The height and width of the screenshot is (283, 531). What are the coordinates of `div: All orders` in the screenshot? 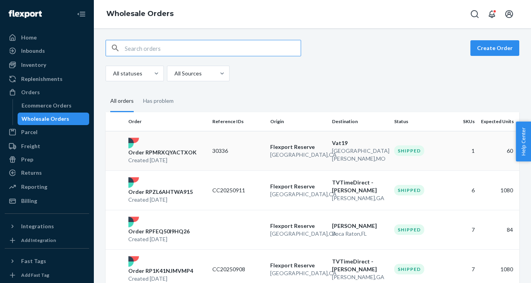 It's located at (122, 101).